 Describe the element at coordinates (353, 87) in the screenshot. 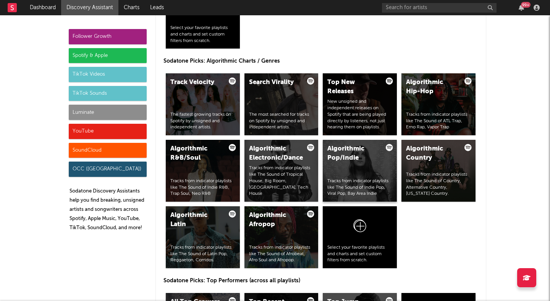

I see `div: Top New Releases` at that location.